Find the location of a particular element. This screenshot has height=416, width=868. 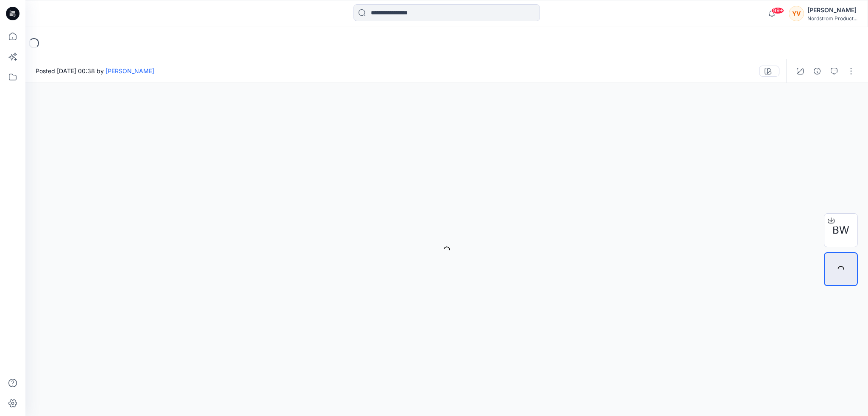

div: Nordstrom Product... is located at coordinates (832, 18).